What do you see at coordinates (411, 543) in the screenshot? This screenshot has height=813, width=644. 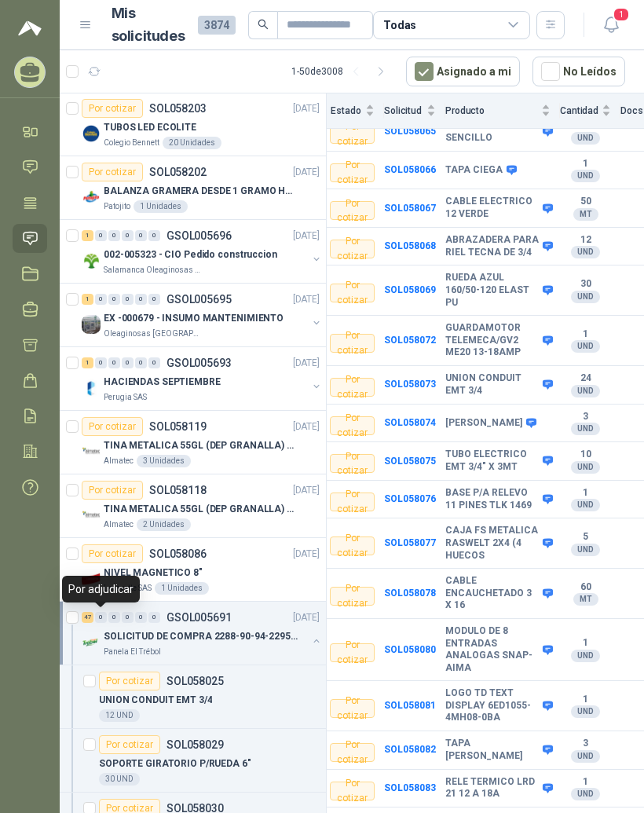 I see `b: SOL058077` at bounding box center [411, 543].